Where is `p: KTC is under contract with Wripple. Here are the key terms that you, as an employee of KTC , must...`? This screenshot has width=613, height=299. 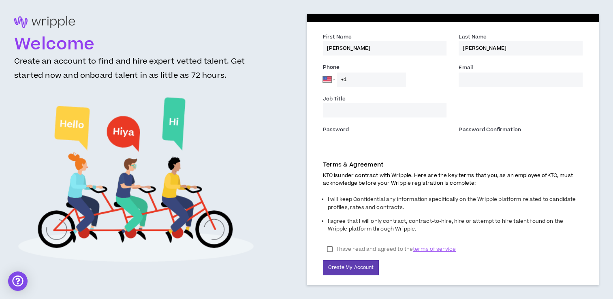
p: KTC is under contract with Wripple. Here are the key terms that you, as an employee of KTC , must... is located at coordinates (453, 180).